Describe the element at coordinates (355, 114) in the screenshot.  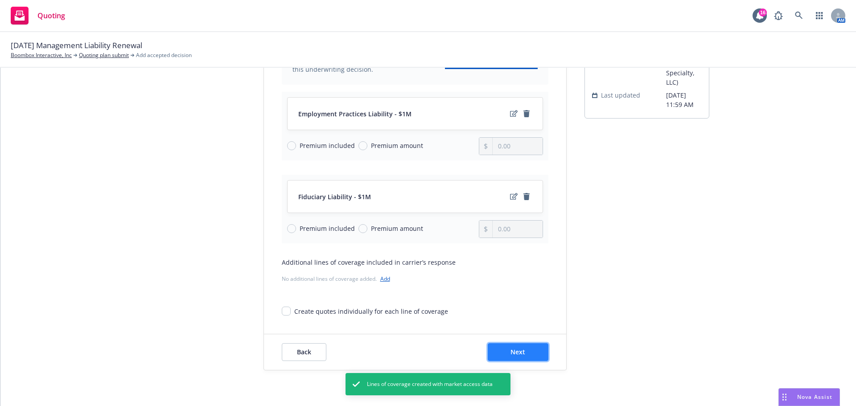
I see `span: Employment Practices Liability - $1M` at that location.